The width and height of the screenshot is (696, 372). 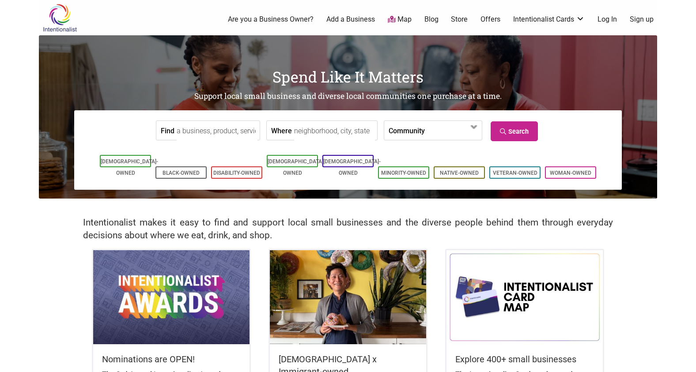 I want to click on a: Are you a Business Owner?, so click(x=271, y=19).